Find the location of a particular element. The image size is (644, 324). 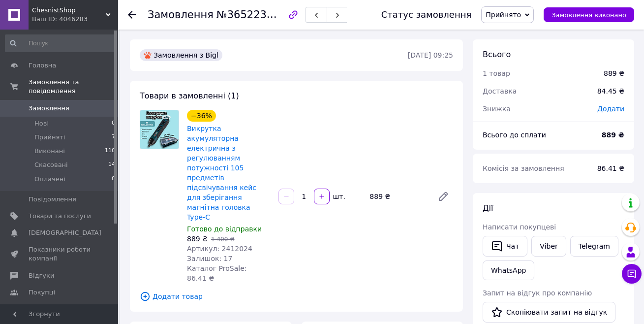

span: Товари та послуги is located at coordinates (60, 216).